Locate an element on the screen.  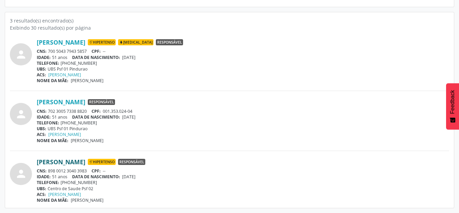
span: 001.353.024-04 is located at coordinates (117, 111).